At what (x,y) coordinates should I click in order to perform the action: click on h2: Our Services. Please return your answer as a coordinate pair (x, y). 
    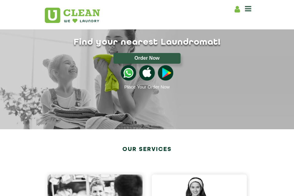
    Looking at the image, I should click on (147, 150).